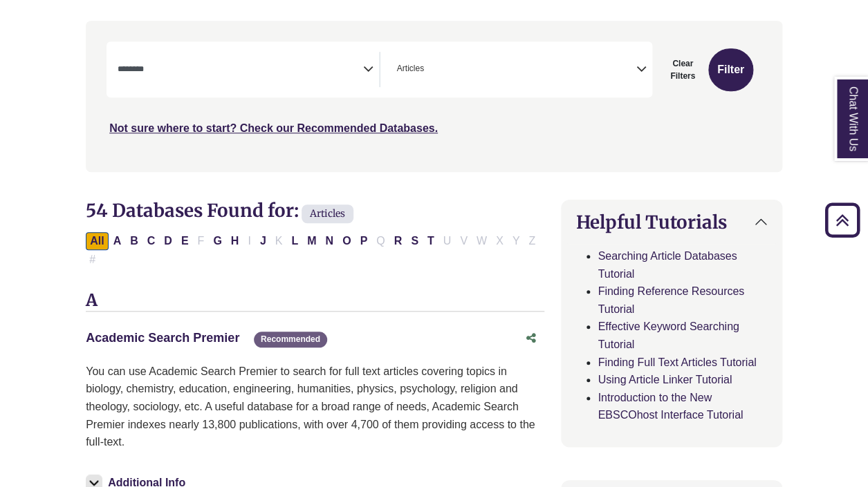 This screenshot has height=487, width=868. I want to click on a: Finding Reference Resources Tutorial, so click(671, 300).